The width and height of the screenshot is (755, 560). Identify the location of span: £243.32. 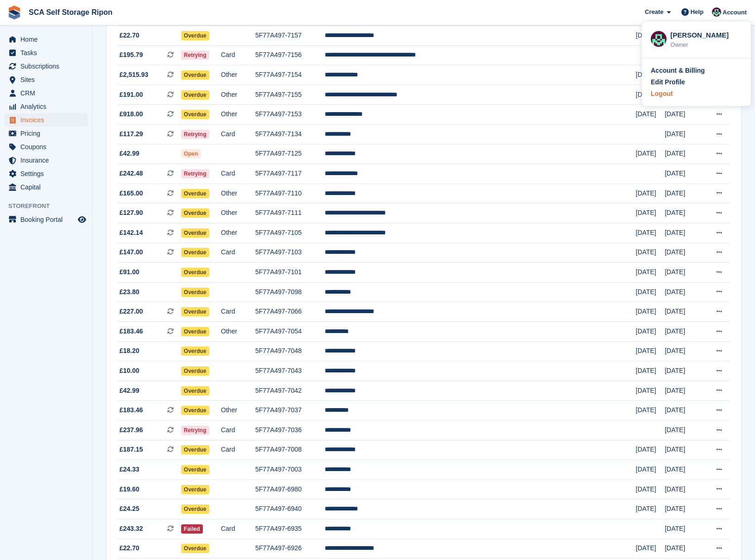
(131, 528).